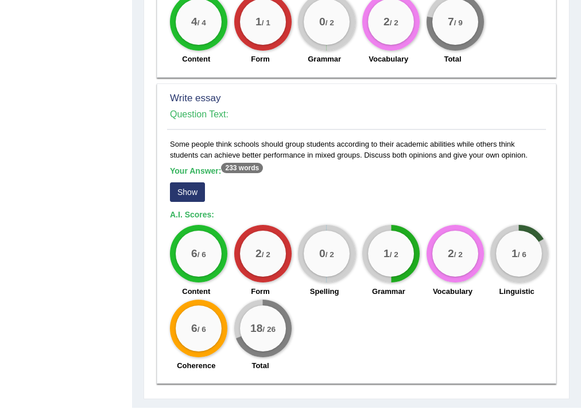  I want to click on button: Show, so click(187, 192).